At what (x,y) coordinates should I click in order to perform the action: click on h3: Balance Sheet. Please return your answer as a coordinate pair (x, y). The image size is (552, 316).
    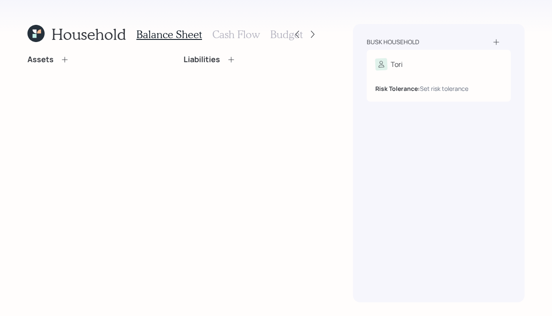
    Looking at the image, I should click on (169, 34).